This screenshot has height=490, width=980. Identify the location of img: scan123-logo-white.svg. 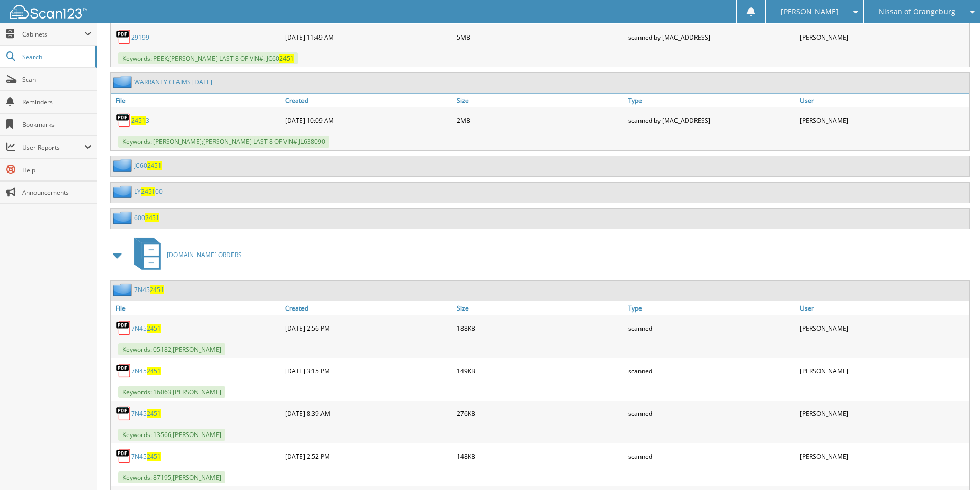
(49, 11).